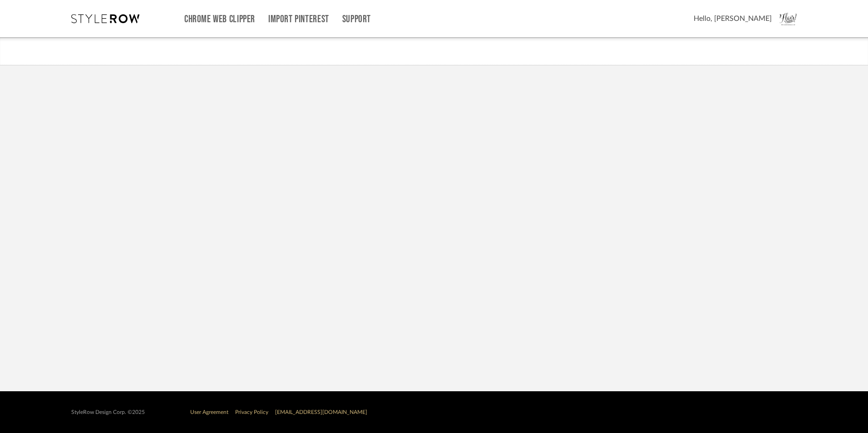 The width and height of the screenshot is (868, 433). Describe the element at coordinates (108, 412) in the screenshot. I see `div: StyleRow Design Corp. ©2025` at that location.